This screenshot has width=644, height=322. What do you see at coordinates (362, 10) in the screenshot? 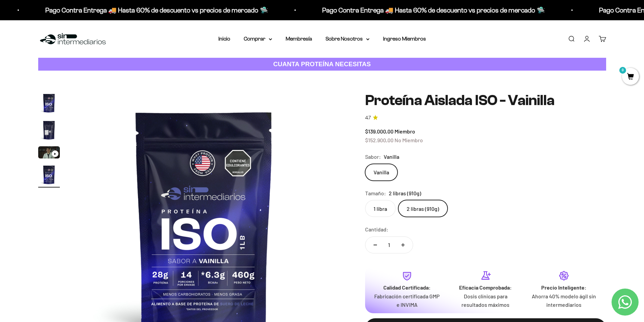
I see `p: Pago Contra Entrega 🚚 Hasta 60% de descuento vs precios de mercado 🛸` at bounding box center [362, 10].